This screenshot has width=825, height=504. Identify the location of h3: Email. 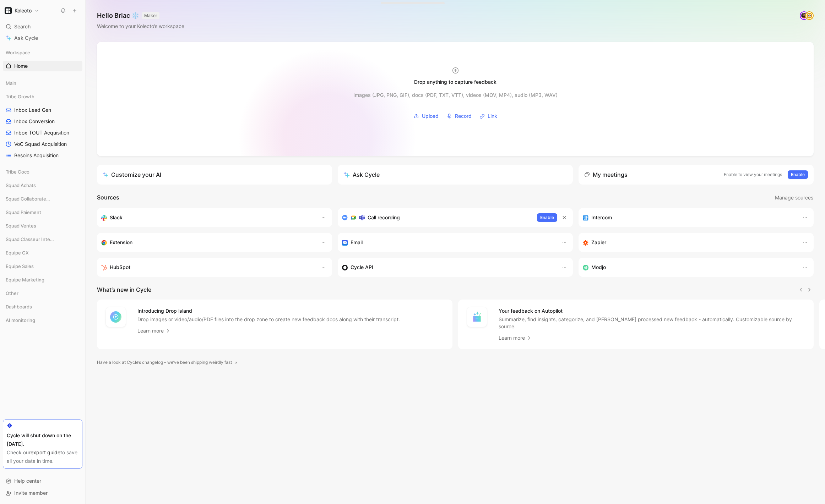
(357, 243).